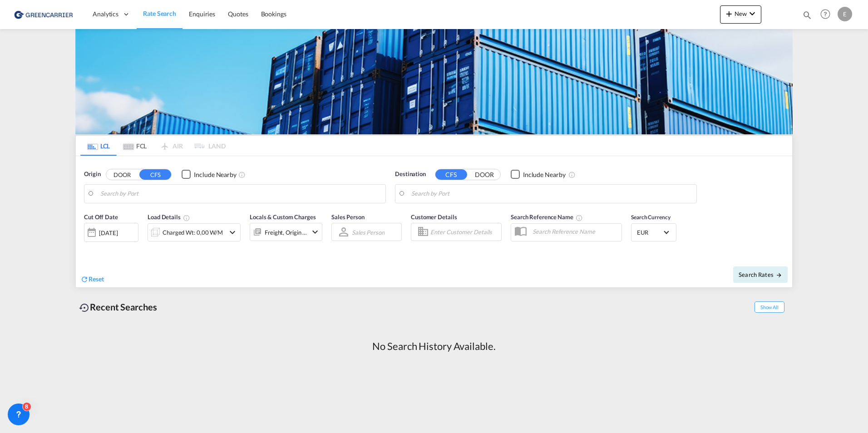 Image resolution: width=868 pixels, height=433 pixels. I want to click on span: Quotes, so click(237, 13).